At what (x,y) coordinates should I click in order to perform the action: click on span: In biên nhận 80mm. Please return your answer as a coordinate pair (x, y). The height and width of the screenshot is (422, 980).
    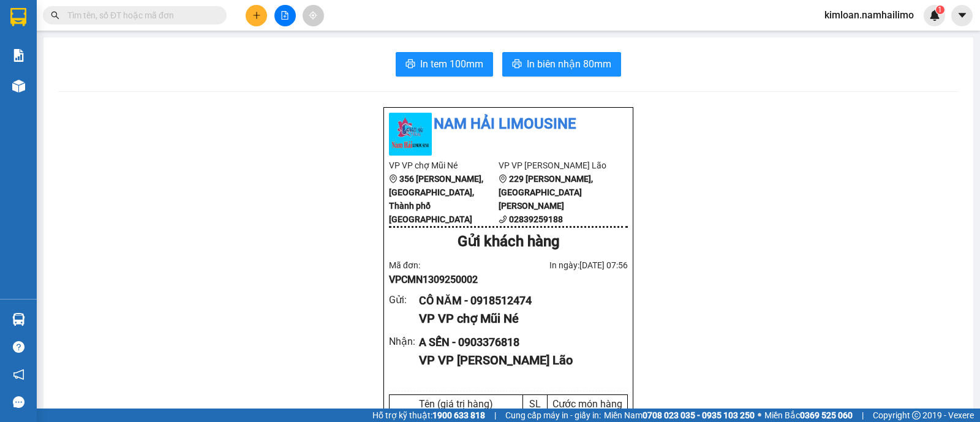
    Looking at the image, I should click on (569, 64).